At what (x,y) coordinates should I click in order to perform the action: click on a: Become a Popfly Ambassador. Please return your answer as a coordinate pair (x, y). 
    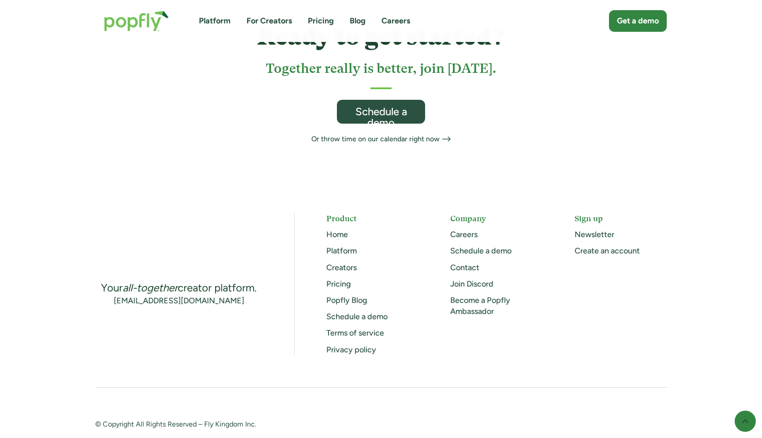
    Looking at the image, I should click on (480, 305).